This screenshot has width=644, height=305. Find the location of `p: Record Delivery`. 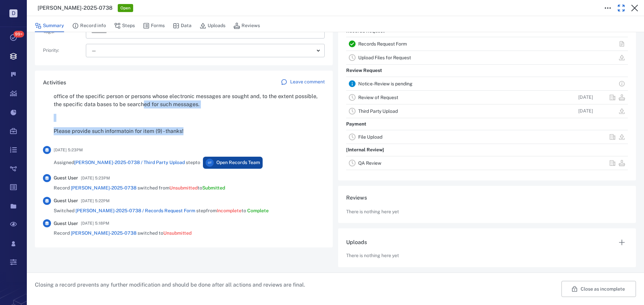

p: Record Delivery is located at coordinates (364, 176).